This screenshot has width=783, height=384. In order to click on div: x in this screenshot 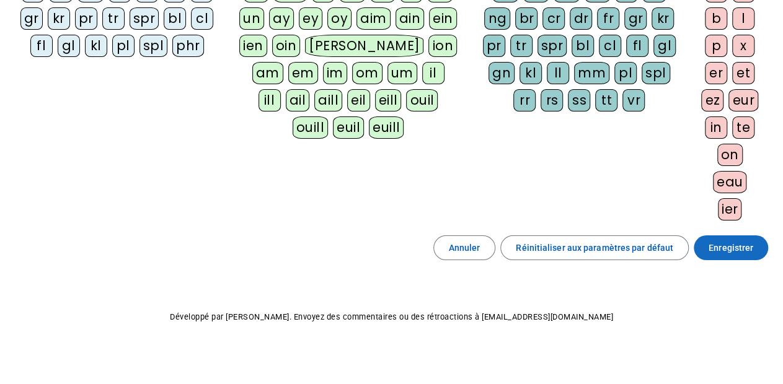, I will do `click(743, 46)`.